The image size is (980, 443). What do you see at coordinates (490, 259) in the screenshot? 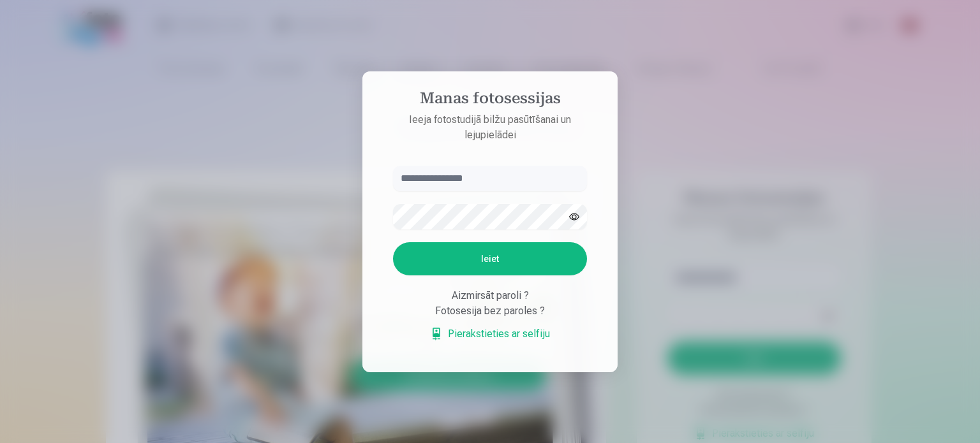
I see `button: Ieiet` at bounding box center [490, 259].